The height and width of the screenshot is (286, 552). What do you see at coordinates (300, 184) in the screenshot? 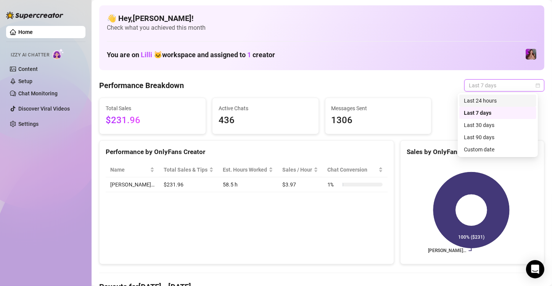
I see `td: $3.97` at bounding box center [300, 184].